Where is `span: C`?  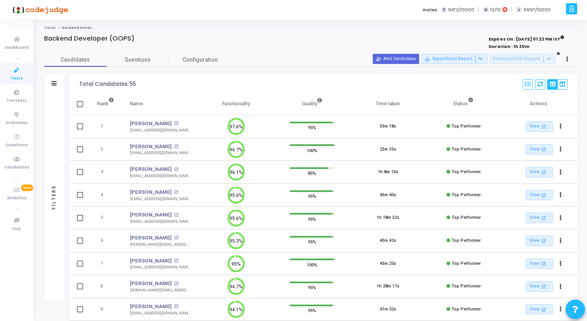 span: C is located at coordinates (485, 10).